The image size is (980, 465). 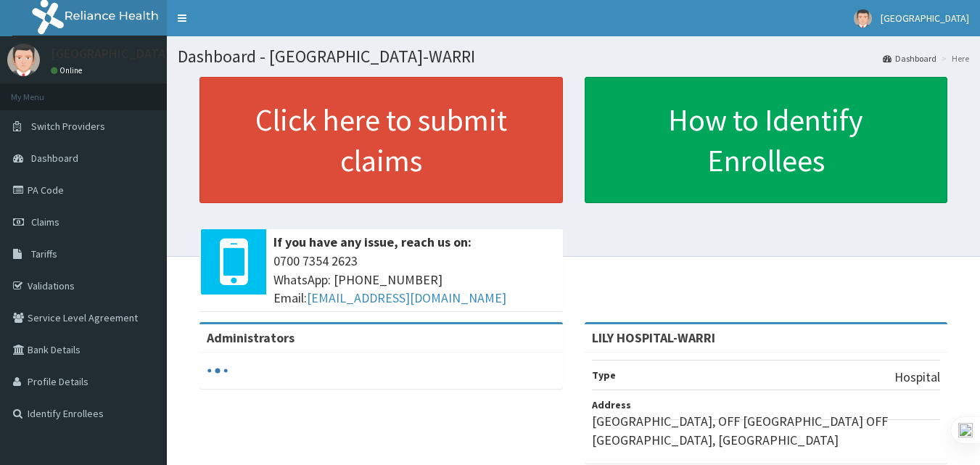 What do you see at coordinates (611, 405) in the screenshot?
I see `b: Address` at bounding box center [611, 405].